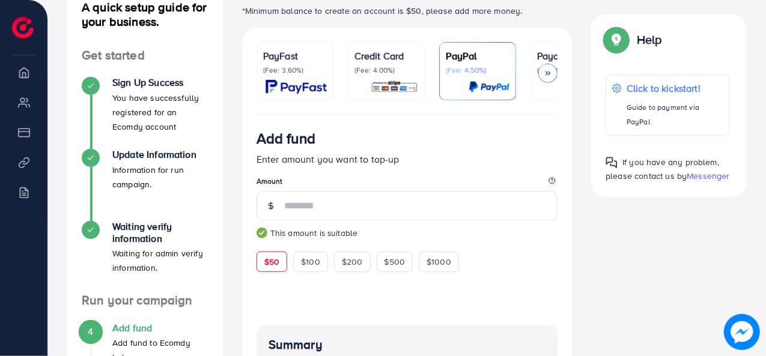  What do you see at coordinates (477, 56) in the screenshot?
I see `p: PayPal` at bounding box center [477, 56].